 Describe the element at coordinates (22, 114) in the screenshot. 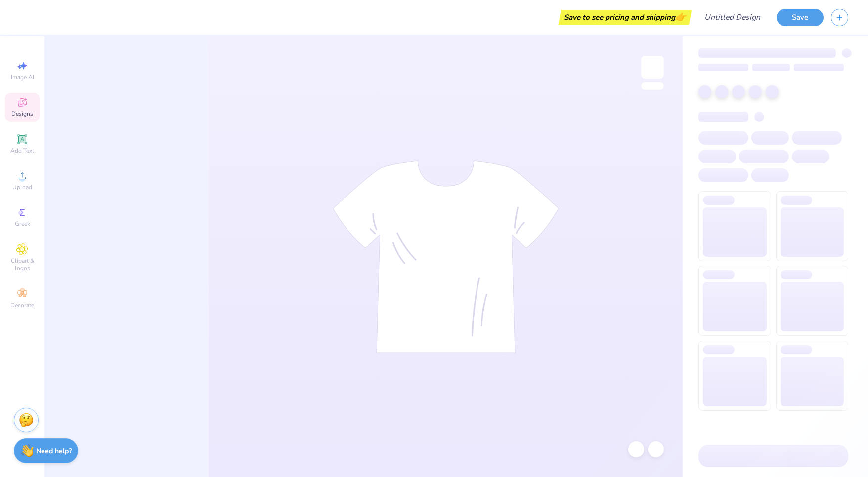

I see `span: Designs` at that location.